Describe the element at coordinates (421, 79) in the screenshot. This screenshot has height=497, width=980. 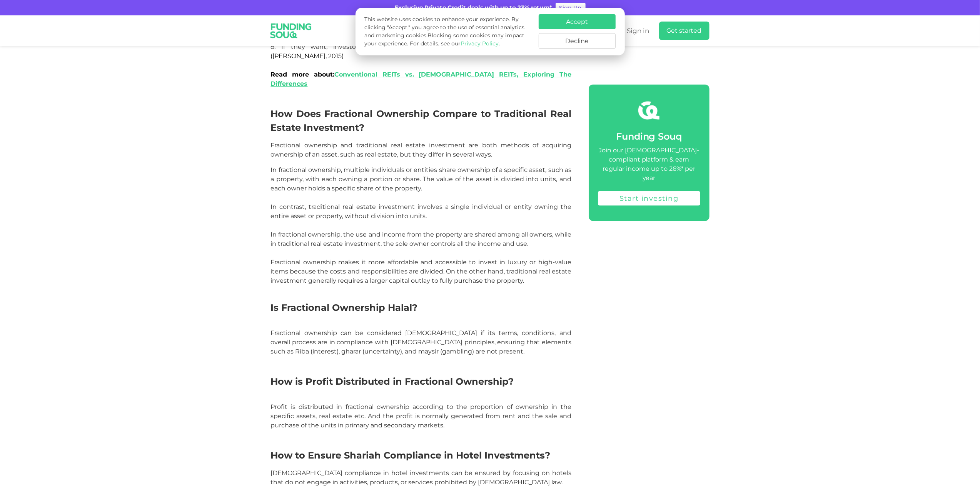
I see `strong: Read more about:` at that location.